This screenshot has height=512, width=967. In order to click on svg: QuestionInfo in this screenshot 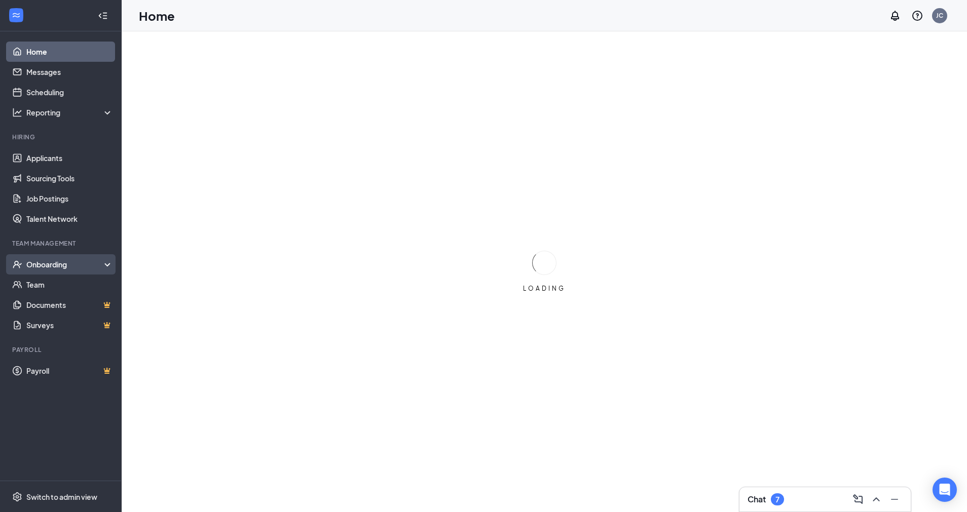, I will do `click(917, 16)`.